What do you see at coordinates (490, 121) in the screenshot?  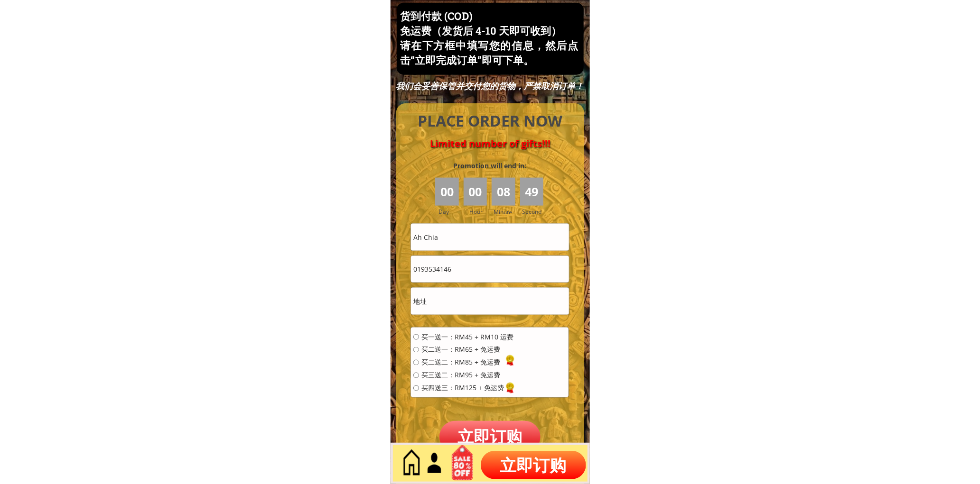 I see `h4: PLACE ORDER NOW` at bounding box center [490, 121].